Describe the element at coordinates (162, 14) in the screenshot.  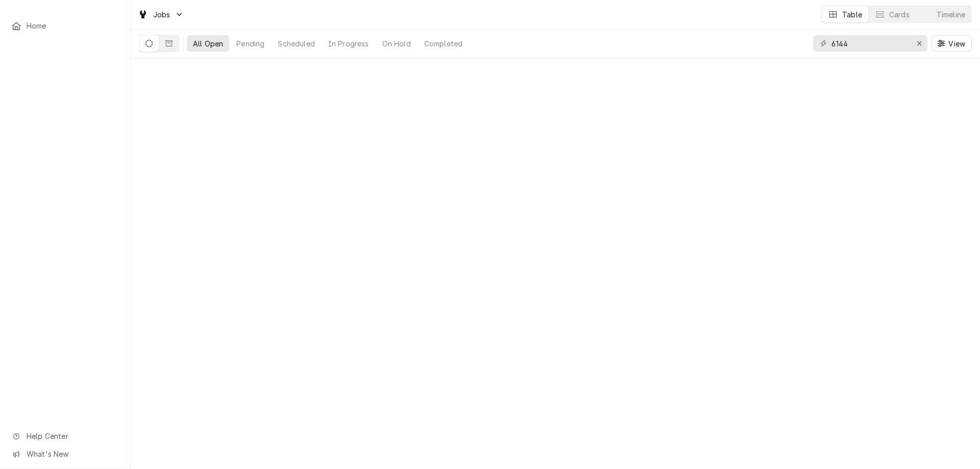
I see `span: Jobs` at that location.